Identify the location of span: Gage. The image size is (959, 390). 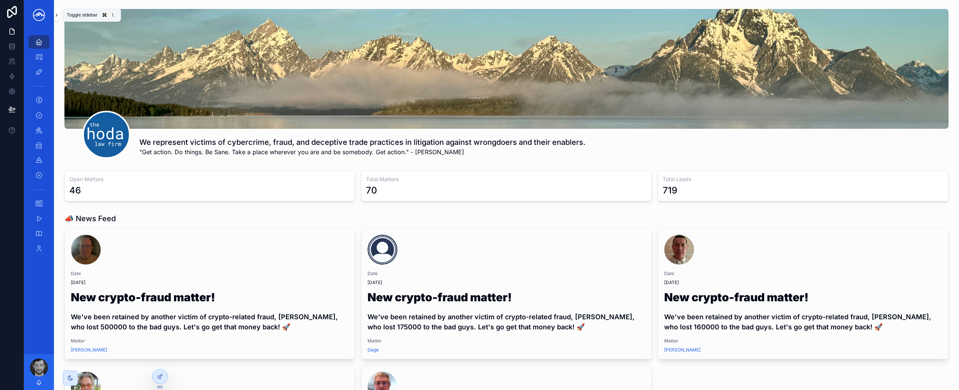
(373, 350).